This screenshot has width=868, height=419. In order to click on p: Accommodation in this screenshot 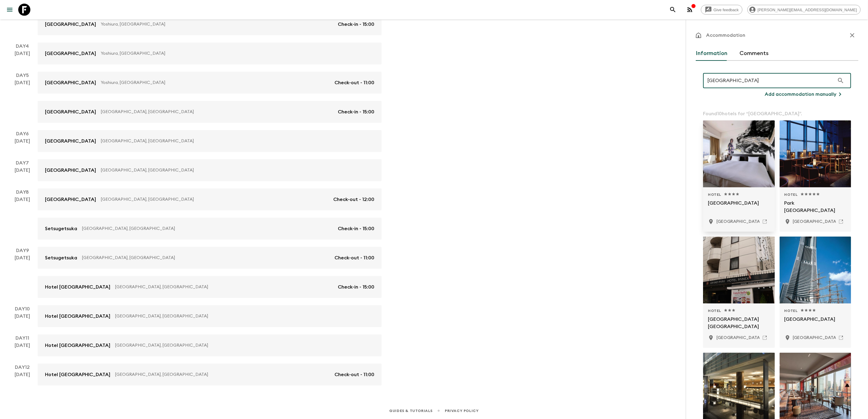, I will do `click(726, 35)`.